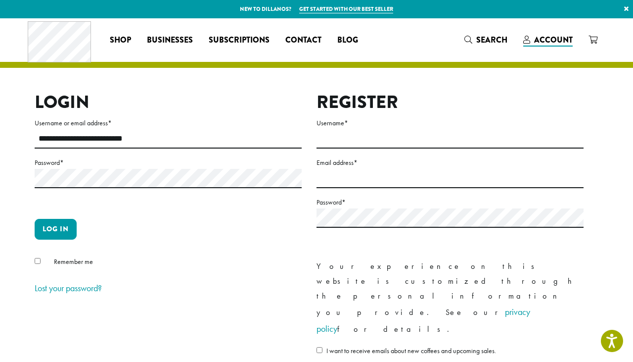 This screenshot has height=362, width=633. I want to click on span: Remember me, so click(73, 261).